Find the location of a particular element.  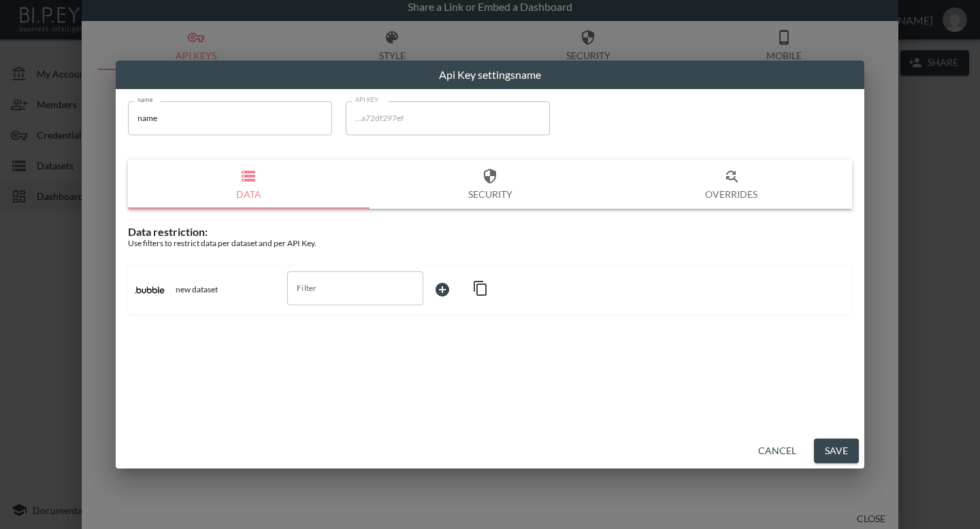

button: Save is located at coordinates (836, 451).